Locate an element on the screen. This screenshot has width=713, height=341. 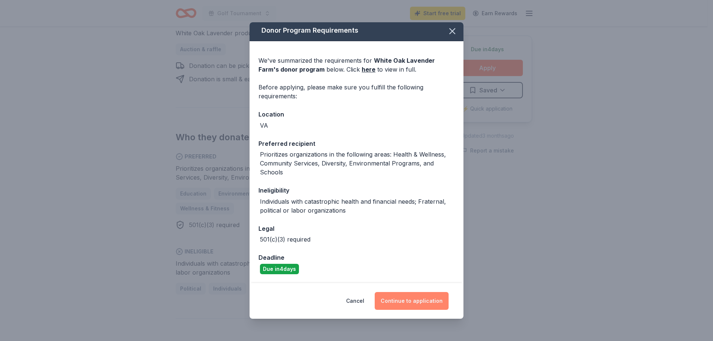
button: Continue to application is located at coordinates (412, 301).